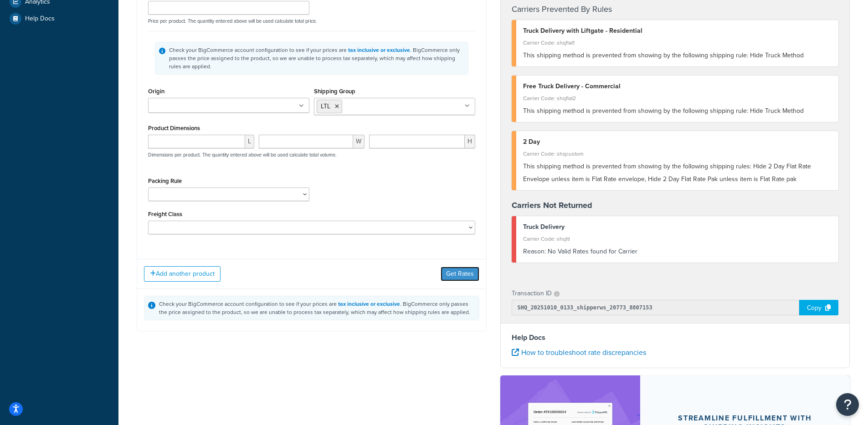 The height and width of the screenshot is (425, 868). Describe the element at coordinates (39, 19) in the screenshot. I see `span: Help Docs` at that location.